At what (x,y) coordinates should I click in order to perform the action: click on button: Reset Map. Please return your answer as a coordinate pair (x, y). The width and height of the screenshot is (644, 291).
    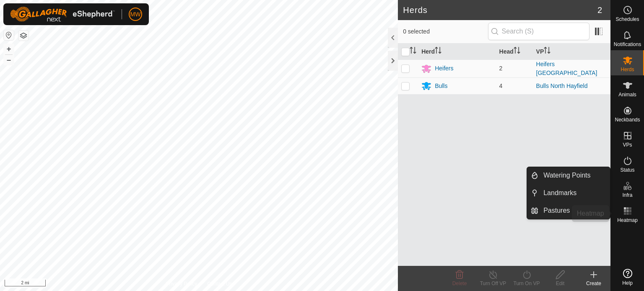
    Looking at the image, I should click on (9, 35).